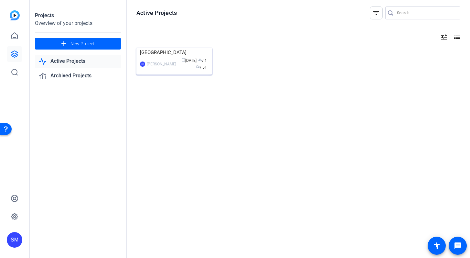 The height and width of the screenshot is (258, 470). I want to click on mat-icon: list, so click(457, 37).